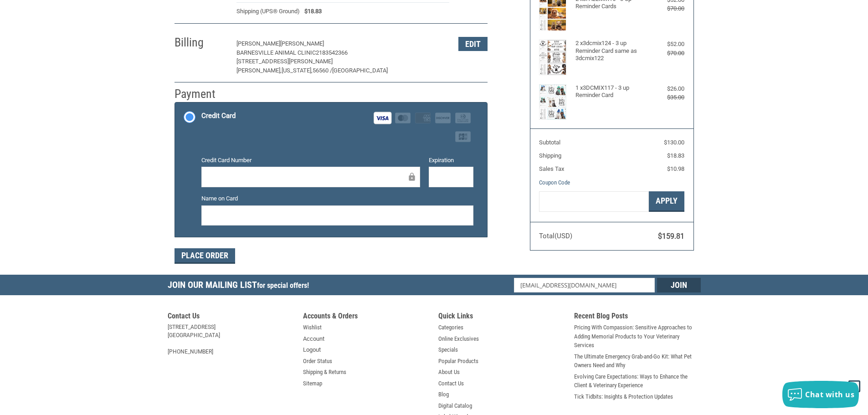 This screenshot has height=415, width=868. What do you see at coordinates (611, 92) in the screenshot?
I see `h4: 1 x 3DCMIX117 - 3 up Reminder Card` at bounding box center [611, 92].